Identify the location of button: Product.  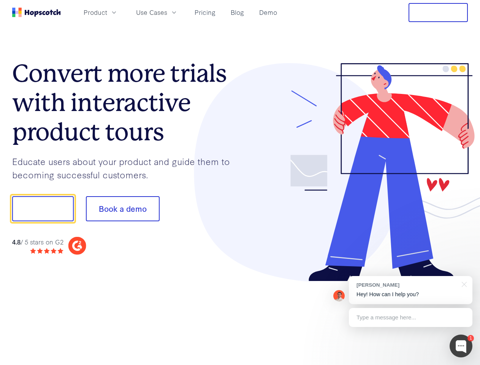
(101, 12).